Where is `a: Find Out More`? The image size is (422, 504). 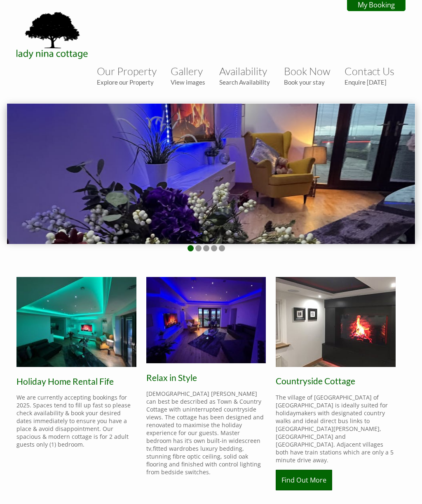 a: Find Out More is located at coordinates (304, 480).